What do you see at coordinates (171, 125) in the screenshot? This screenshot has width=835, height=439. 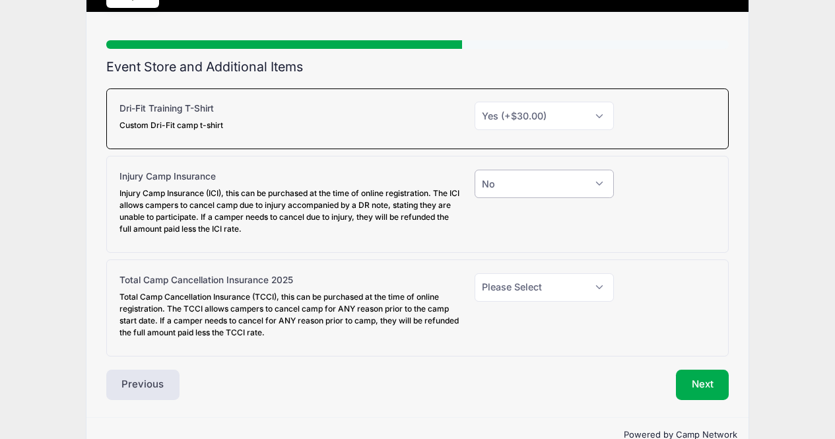 I see `div: Custom Dri-Fit camp t-shirt` at bounding box center [171, 125].